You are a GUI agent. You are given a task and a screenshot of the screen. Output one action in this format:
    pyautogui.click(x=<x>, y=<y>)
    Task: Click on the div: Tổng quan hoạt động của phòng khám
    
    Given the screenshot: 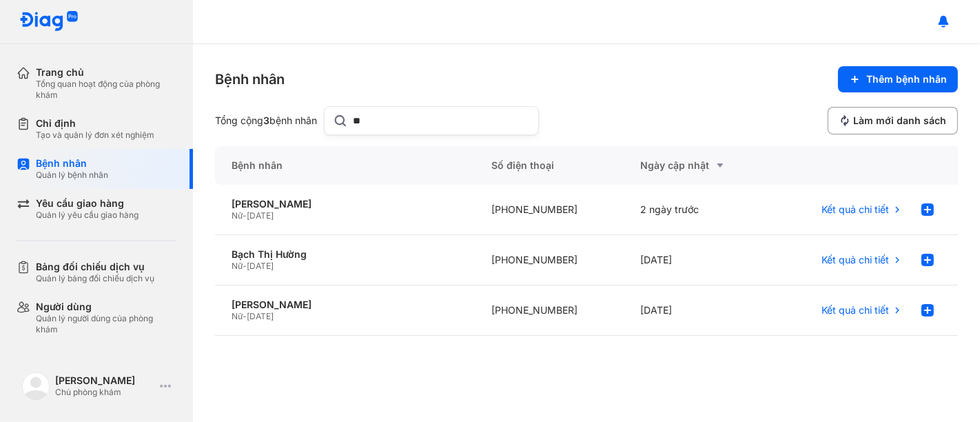 What is the action you would take?
    pyautogui.click(x=106, y=90)
    